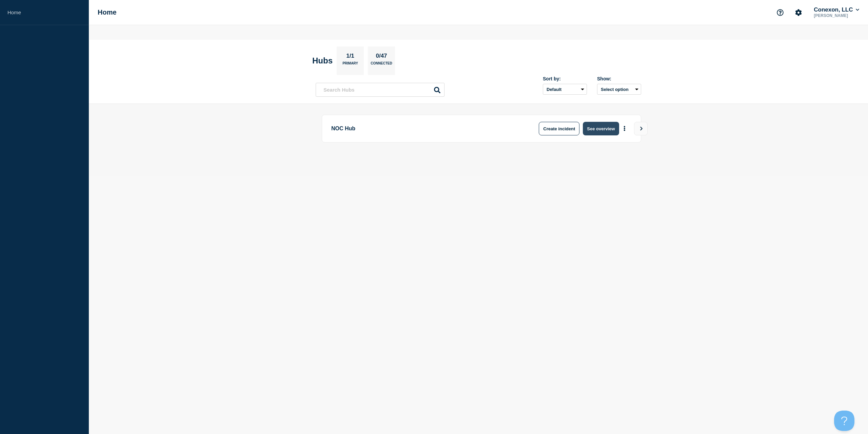 The image size is (868, 434). I want to click on p: NOC Hub, so click(424, 128).